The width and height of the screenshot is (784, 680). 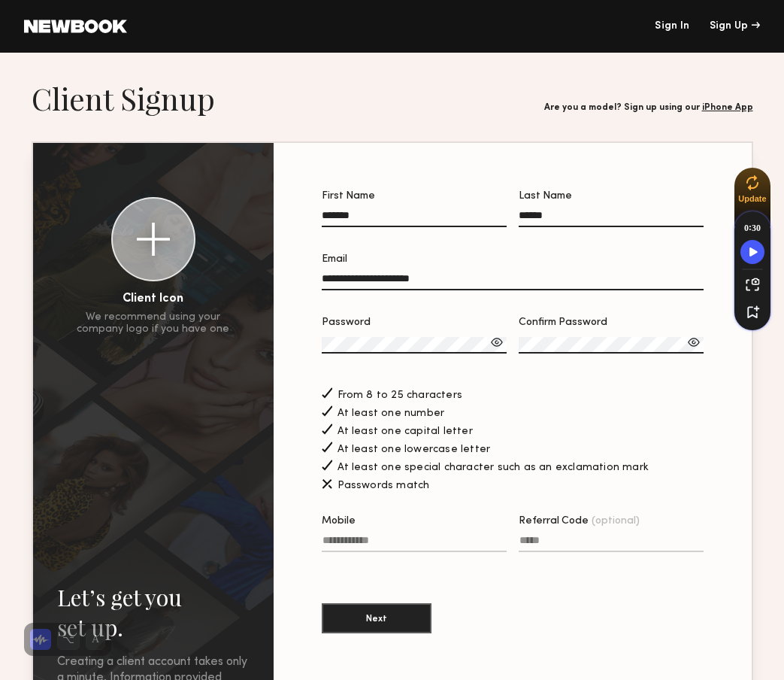 What do you see at coordinates (153, 299) in the screenshot?
I see `div: Client Icon` at bounding box center [153, 299].